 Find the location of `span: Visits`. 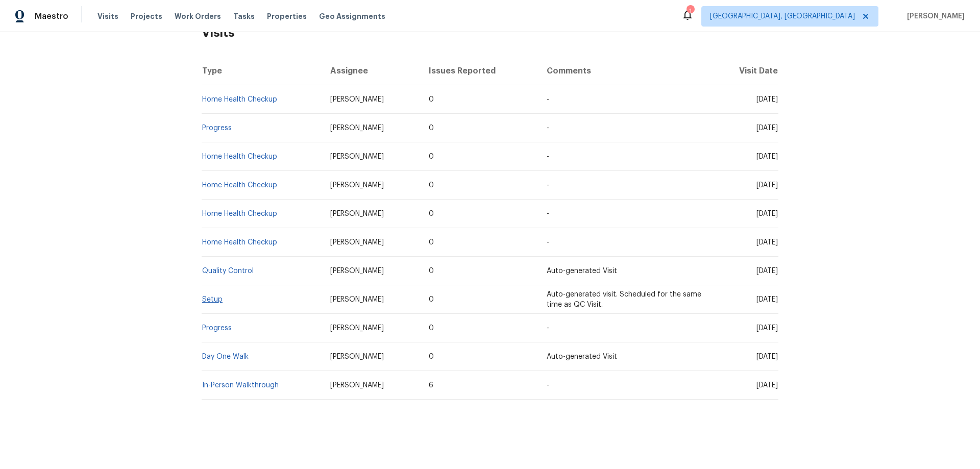

span: Visits is located at coordinates (108, 17).